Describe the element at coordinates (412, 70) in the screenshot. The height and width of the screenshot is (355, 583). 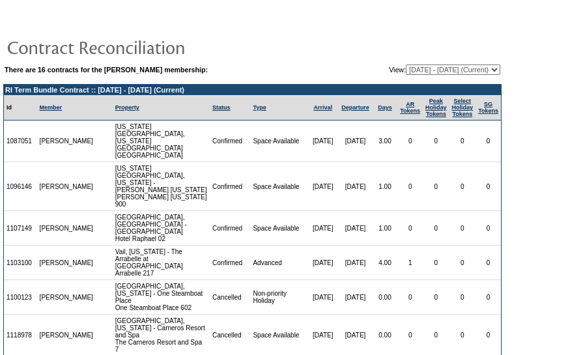
I see `td: View:` at that location.